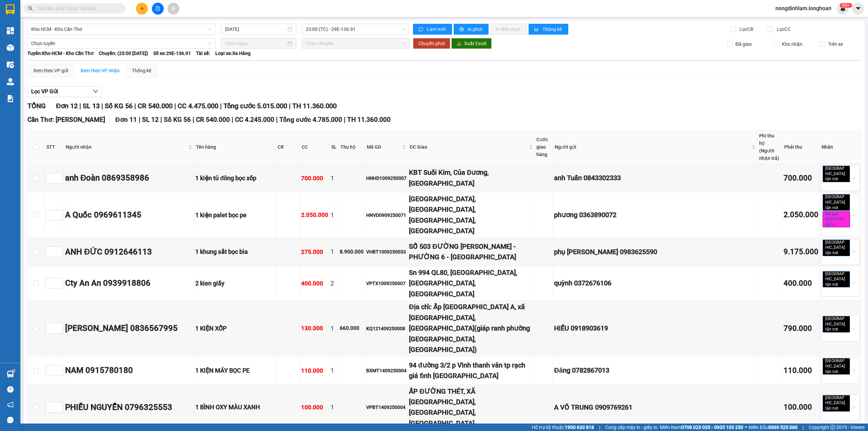 This screenshot has height=431, width=868. Describe the element at coordinates (45, 91) in the screenshot. I see `span: Lọc VP Gửi` at that location.